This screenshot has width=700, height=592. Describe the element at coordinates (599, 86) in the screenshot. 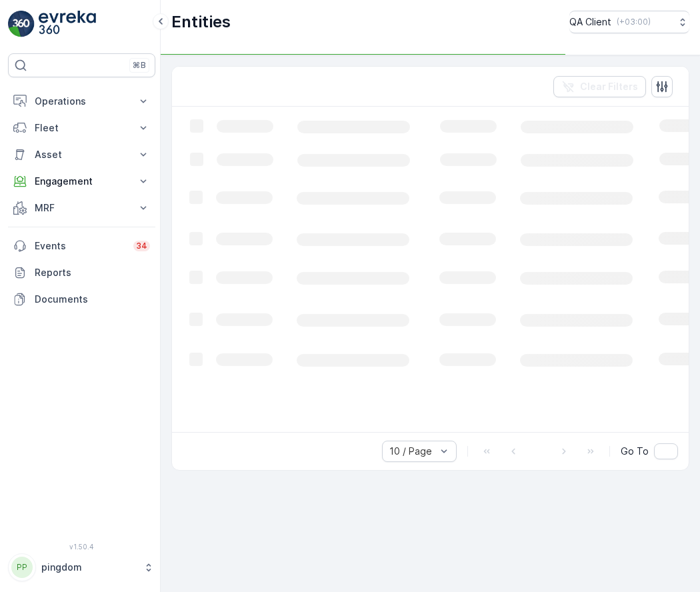

I see `button: Clear Filters` at that location.